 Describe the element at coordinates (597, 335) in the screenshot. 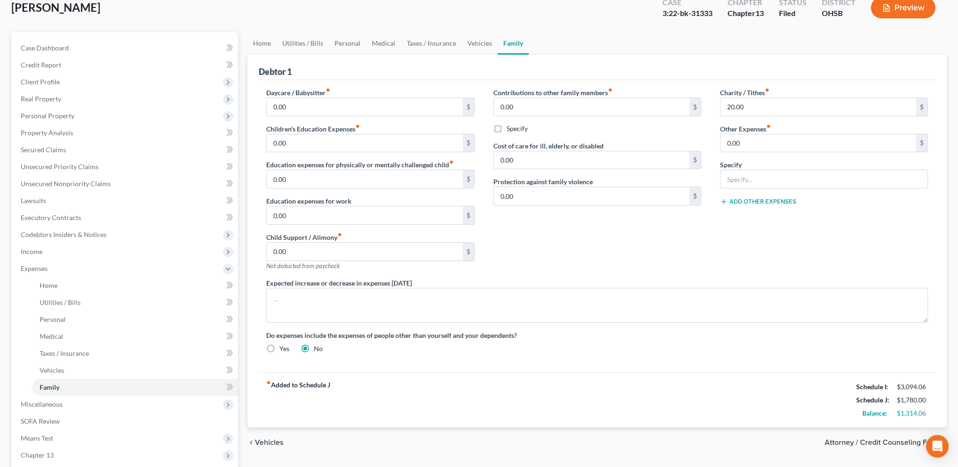

I see `label: Do expenses include the expenses of people other than yourself and your dependents?` at that location.